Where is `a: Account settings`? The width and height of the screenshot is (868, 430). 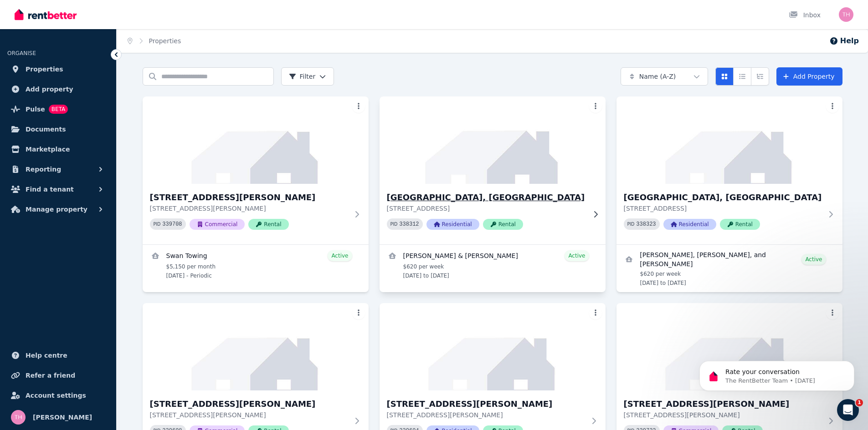
a: Account settings is located at coordinates (58, 396).